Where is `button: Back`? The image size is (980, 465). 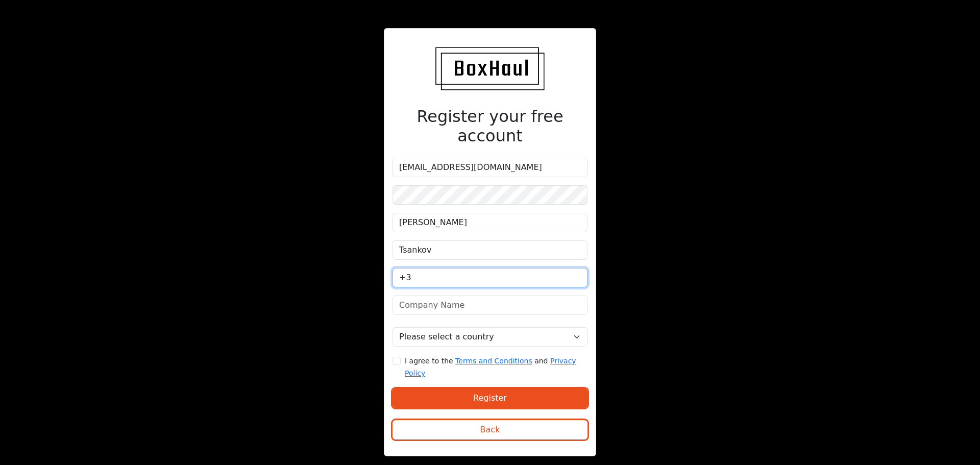 button: Back is located at coordinates (490, 430).